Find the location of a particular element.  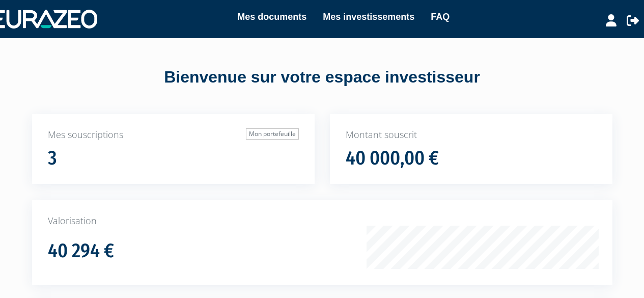

p: Montant souscrit is located at coordinates (470, 135).